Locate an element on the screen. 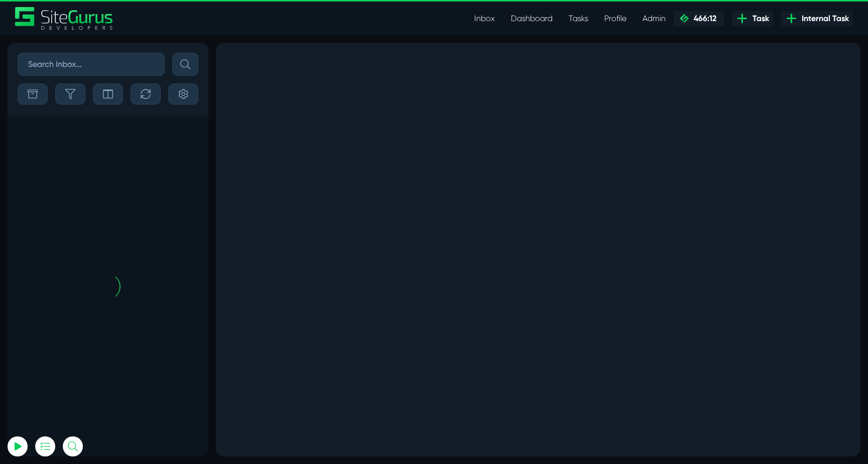 The image size is (868, 464). span: Internal Task is located at coordinates (823, 19).